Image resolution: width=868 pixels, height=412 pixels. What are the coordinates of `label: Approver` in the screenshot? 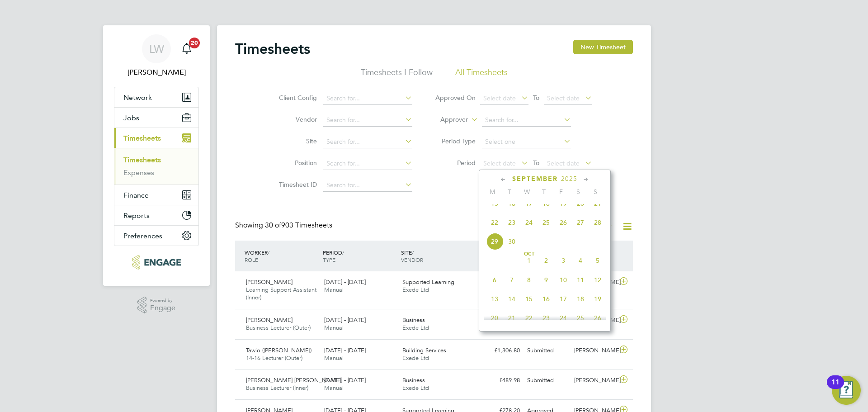 It's located at (447, 120).